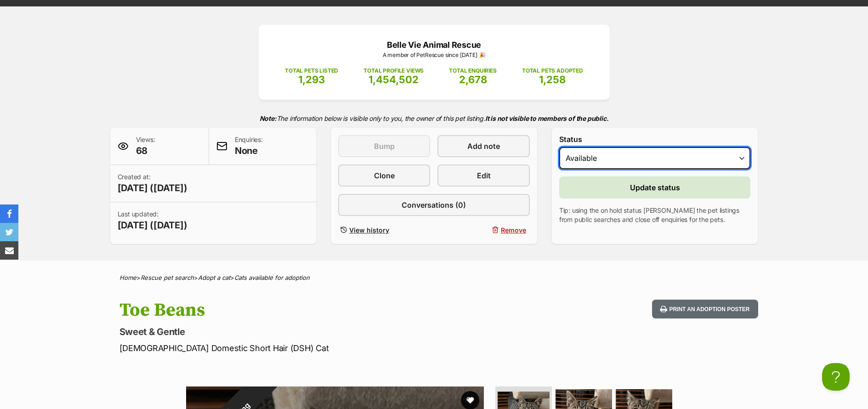 This screenshot has width=868, height=409. I want to click on span: Remove, so click(513, 230).